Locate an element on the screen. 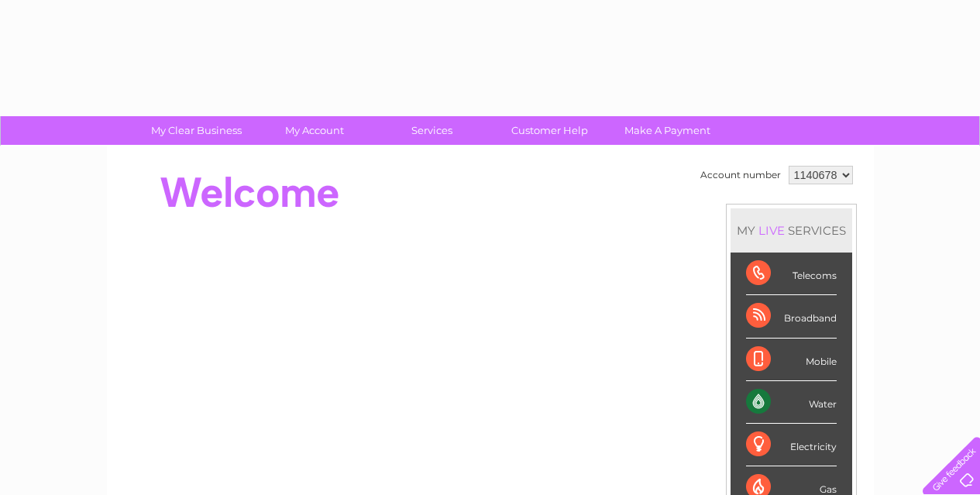 The height and width of the screenshot is (495, 980). a: Services is located at coordinates (432, 130).